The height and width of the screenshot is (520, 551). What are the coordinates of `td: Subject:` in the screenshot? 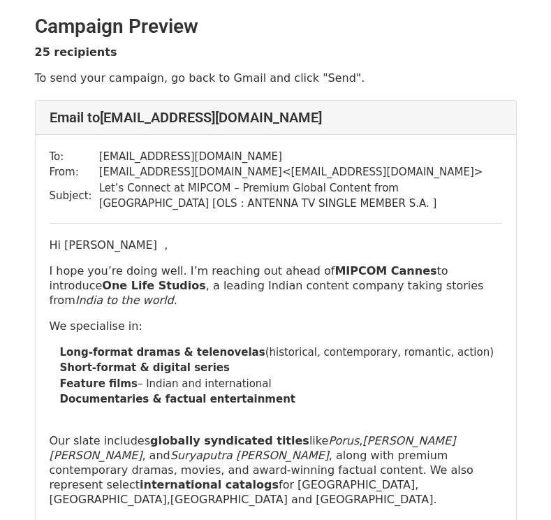 It's located at (74, 196).